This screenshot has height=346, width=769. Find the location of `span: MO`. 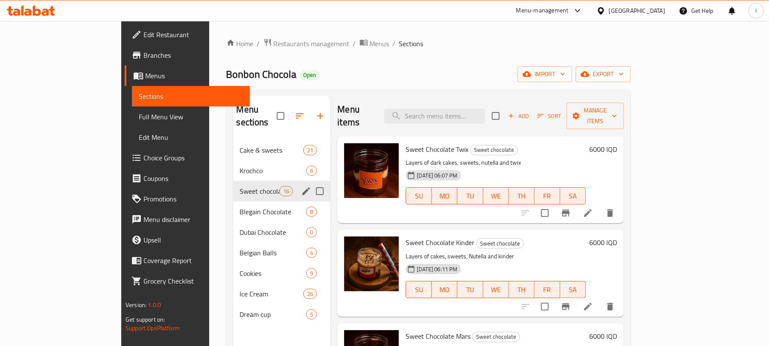

span: MO is located at coordinates (445, 196).